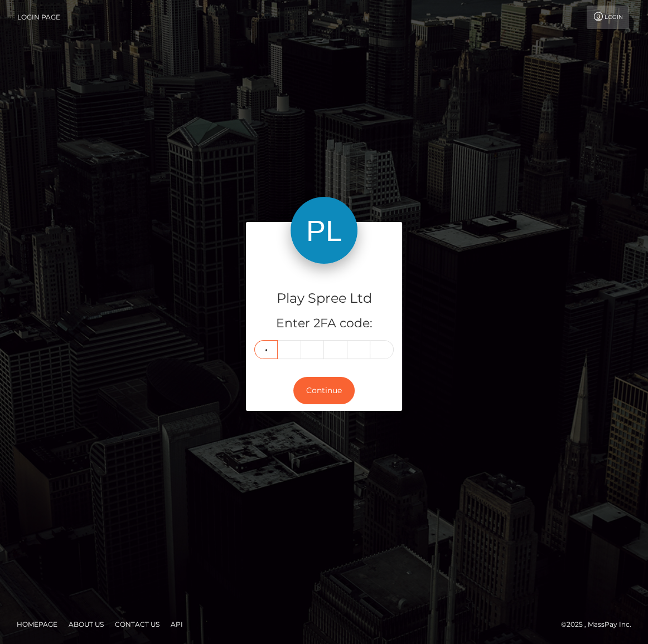 The image size is (648, 644). Describe the element at coordinates (177, 624) in the screenshot. I see `a: API` at that location.